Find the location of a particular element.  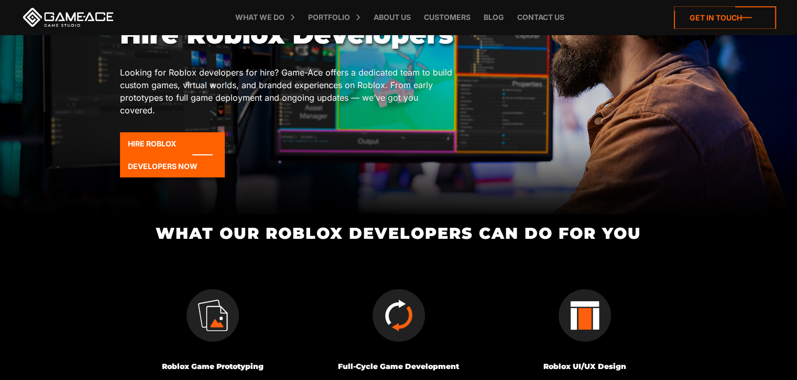

p: Looking for Roblox developers for hire? Game-Ace offers a dedicated team to build custom games, v... is located at coordinates (287, 91).